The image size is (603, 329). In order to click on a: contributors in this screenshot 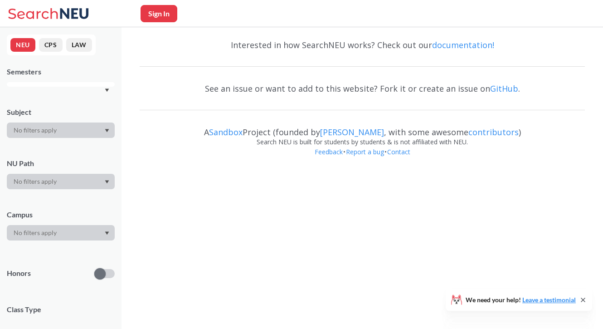, I will do `click(493, 132)`.